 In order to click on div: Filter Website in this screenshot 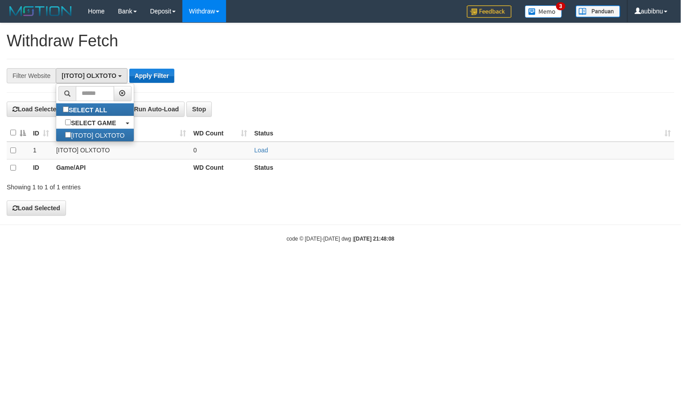, I will do `click(31, 76)`.